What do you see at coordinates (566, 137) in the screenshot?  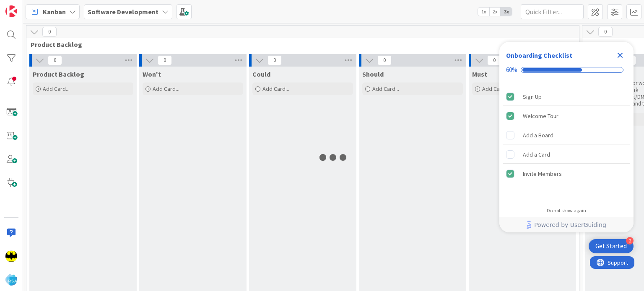 I see `div: Checklist Container` at bounding box center [566, 137].